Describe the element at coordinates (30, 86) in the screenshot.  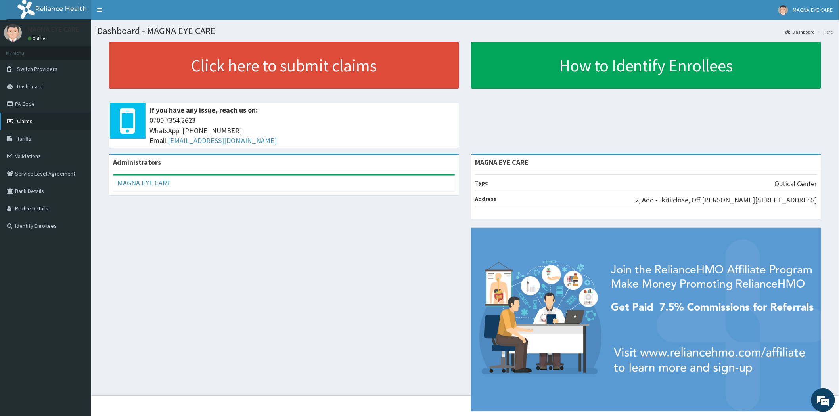
I see `span: Dashboard` at that location.